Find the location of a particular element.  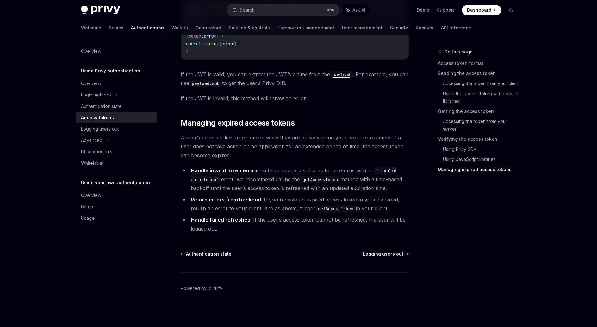

a: Basics is located at coordinates (116, 28).